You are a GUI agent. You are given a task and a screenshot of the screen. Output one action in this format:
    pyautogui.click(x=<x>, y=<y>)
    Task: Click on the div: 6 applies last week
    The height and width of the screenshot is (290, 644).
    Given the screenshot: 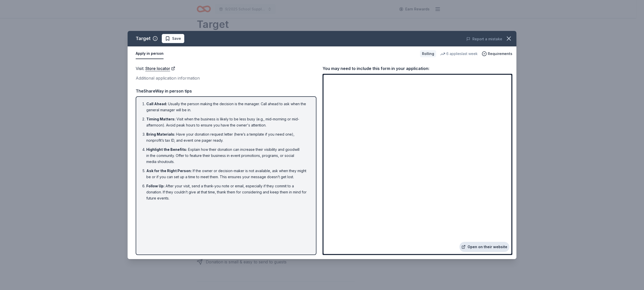 What is the action you would take?
    pyautogui.click(x=459, y=54)
    